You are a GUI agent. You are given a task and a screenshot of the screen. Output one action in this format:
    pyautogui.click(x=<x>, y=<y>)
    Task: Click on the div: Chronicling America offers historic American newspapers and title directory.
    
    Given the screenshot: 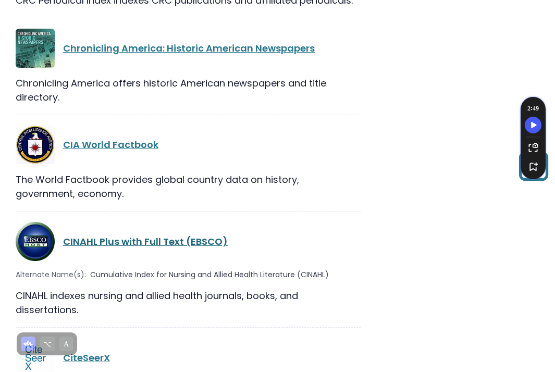 What is the action you would take?
    pyautogui.click(x=188, y=90)
    